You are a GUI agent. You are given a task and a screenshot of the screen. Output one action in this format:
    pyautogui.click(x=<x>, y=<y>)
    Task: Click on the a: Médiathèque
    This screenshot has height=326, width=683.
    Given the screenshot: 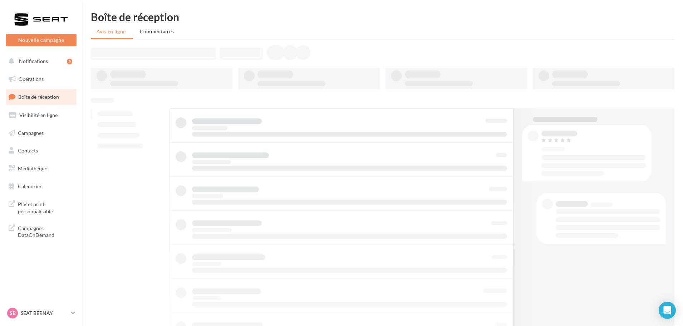 What is the action you would take?
    pyautogui.click(x=41, y=168)
    